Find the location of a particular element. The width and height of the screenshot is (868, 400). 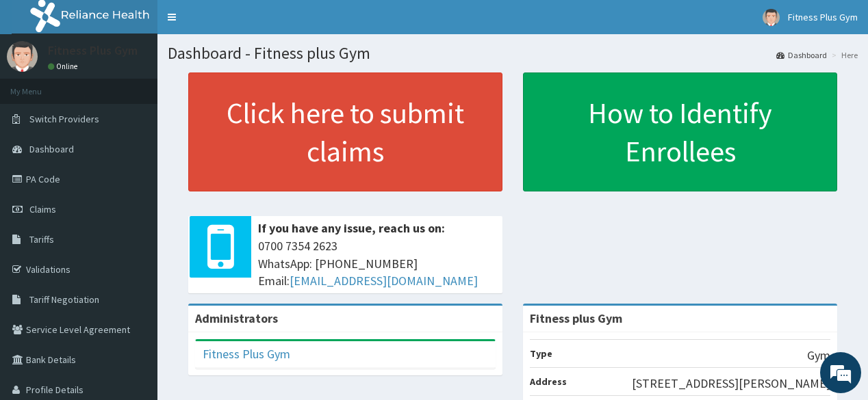

b: Administrators is located at coordinates (236, 318).